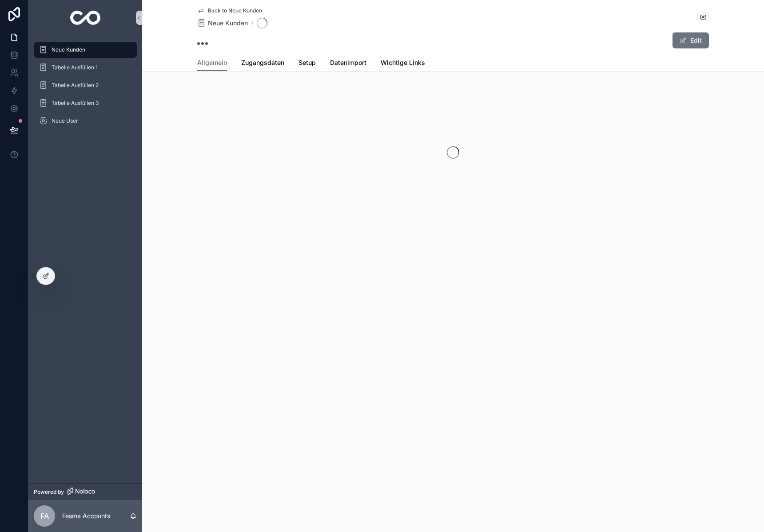 The image size is (764, 532). I want to click on a: Tabelle Ausfüllen 1, so click(85, 68).